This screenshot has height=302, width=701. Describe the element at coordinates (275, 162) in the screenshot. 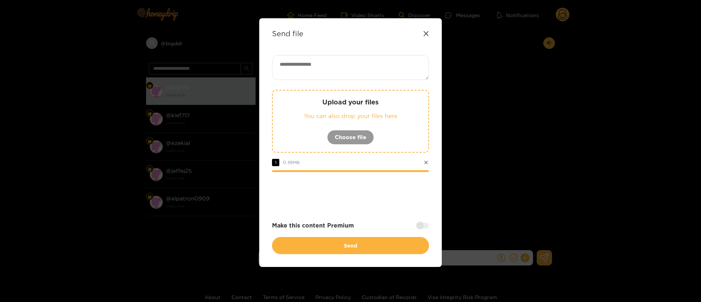

I see `span: 1` at that location.